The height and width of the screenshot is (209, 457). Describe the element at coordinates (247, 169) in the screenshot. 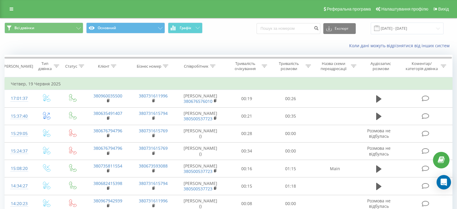

I see `td: 00:16` at that location.